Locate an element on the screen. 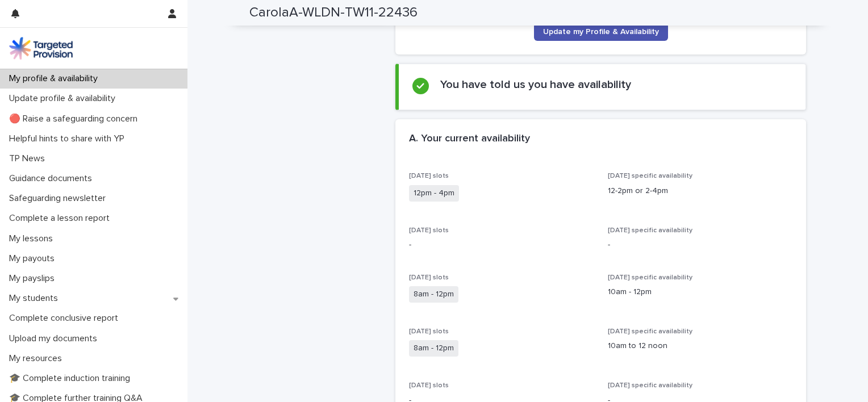  p: Complete conclusive report is located at coordinates (66, 318).